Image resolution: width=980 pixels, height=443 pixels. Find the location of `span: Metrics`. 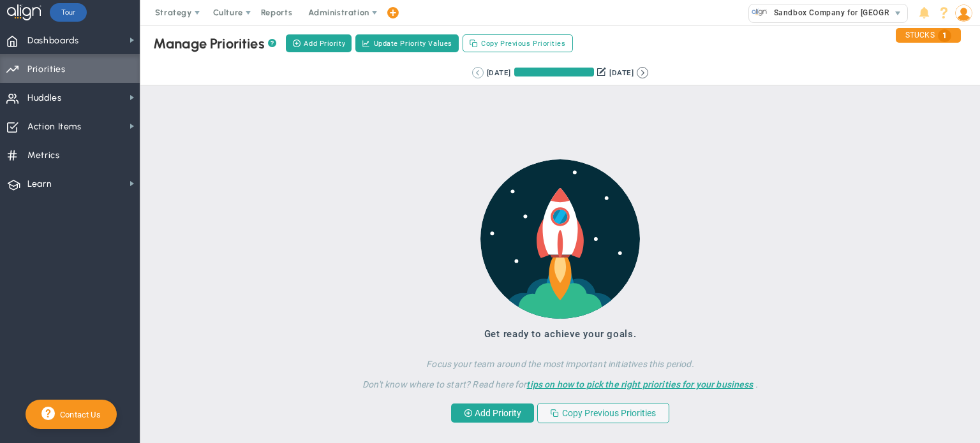

span: Metrics is located at coordinates (43, 156).